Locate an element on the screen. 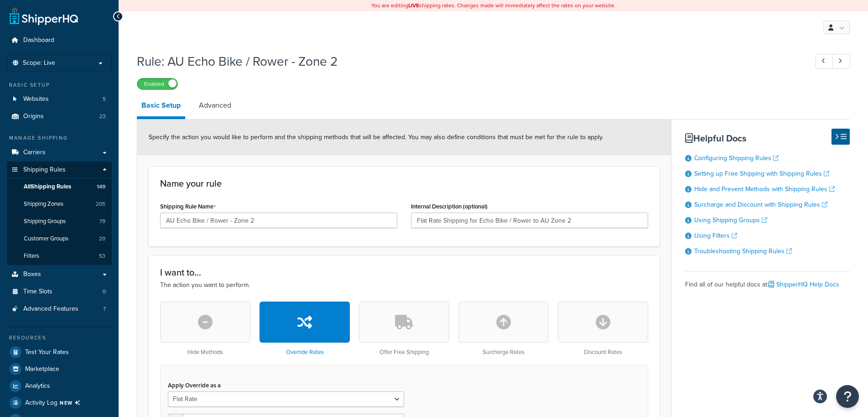 The height and width of the screenshot is (417, 868). span: Customer Groups is located at coordinates (46, 239).